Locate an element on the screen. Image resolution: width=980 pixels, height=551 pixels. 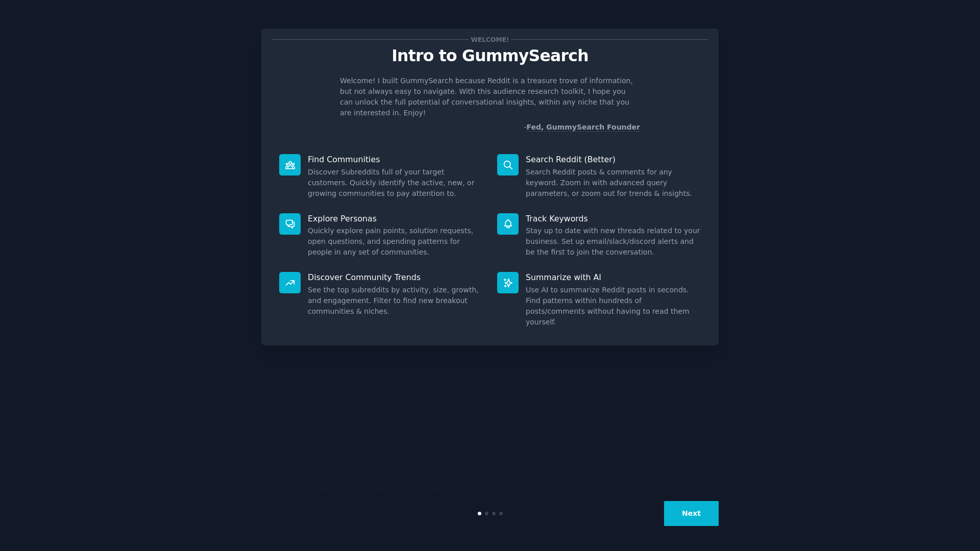
dd: Quickly explore pain points, solution requests, open questions, and spending patterns for people ... is located at coordinates (395, 241).